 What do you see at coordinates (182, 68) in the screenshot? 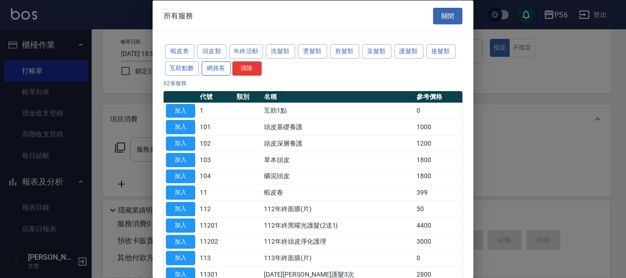
I see `button: 互助點數` at bounding box center [182, 68].